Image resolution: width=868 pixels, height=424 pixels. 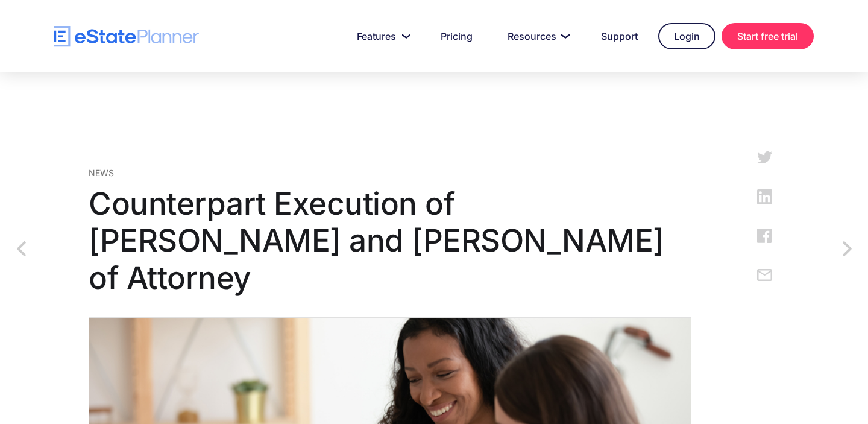 What do you see at coordinates (456, 36) in the screenshot?
I see `a: Pricing` at bounding box center [456, 36].